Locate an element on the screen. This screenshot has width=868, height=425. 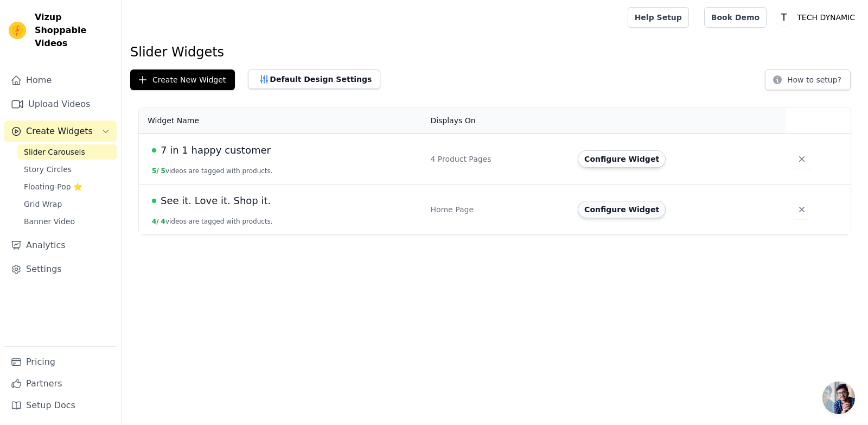
img: Vizup is located at coordinates (17, 30).